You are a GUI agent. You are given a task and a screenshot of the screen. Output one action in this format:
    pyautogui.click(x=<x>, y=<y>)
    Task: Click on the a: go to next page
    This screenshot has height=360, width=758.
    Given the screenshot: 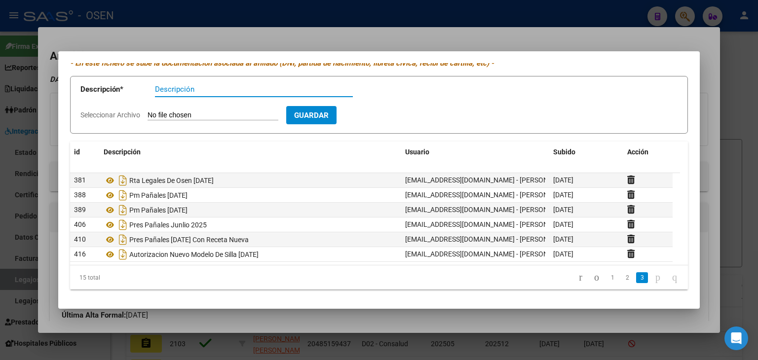 What is the action you would take?
    pyautogui.click(x=658, y=278)
    